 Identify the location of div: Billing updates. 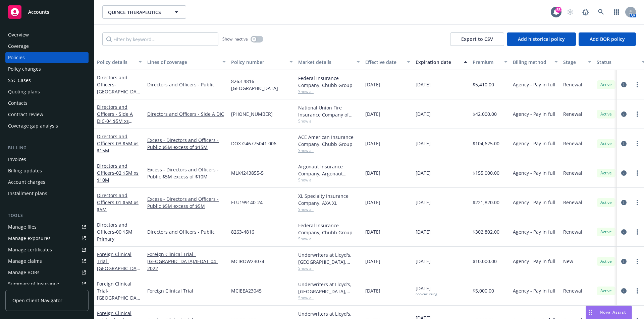
(25, 170).